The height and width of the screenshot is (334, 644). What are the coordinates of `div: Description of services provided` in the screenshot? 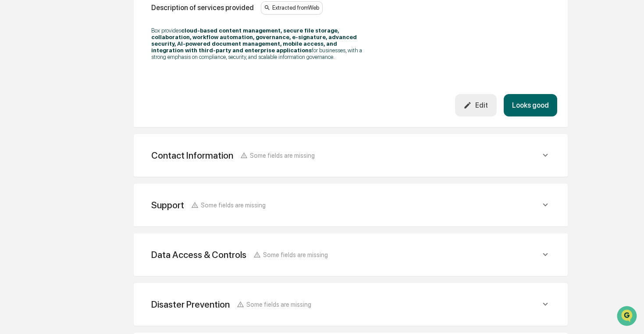 It's located at (202, 8).